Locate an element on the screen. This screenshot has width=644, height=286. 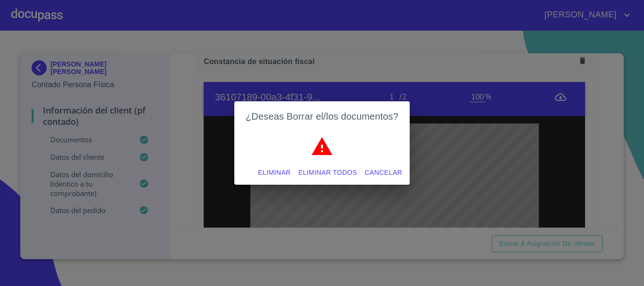
button: Eliminar is located at coordinates (274, 173).